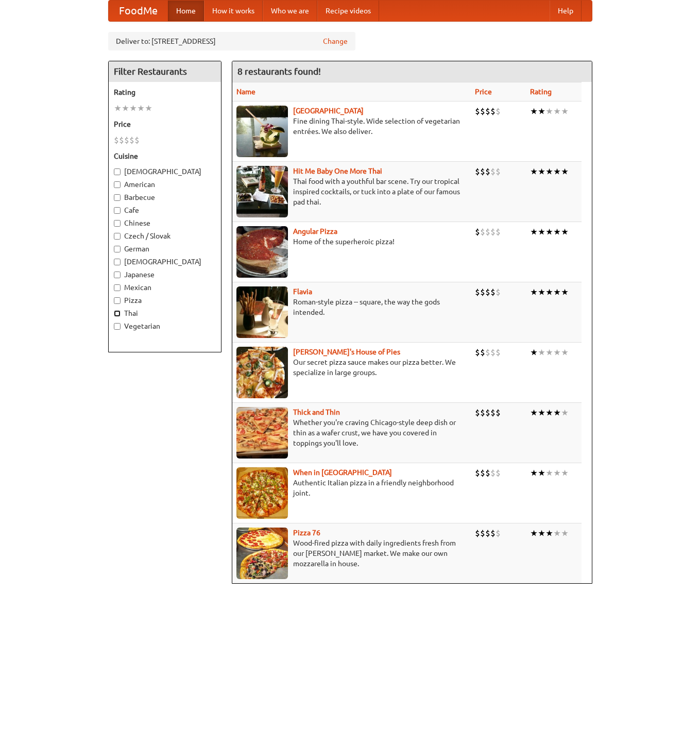  Describe the element at coordinates (262, 192) in the screenshot. I see `img: babythai.jpg` at that location.